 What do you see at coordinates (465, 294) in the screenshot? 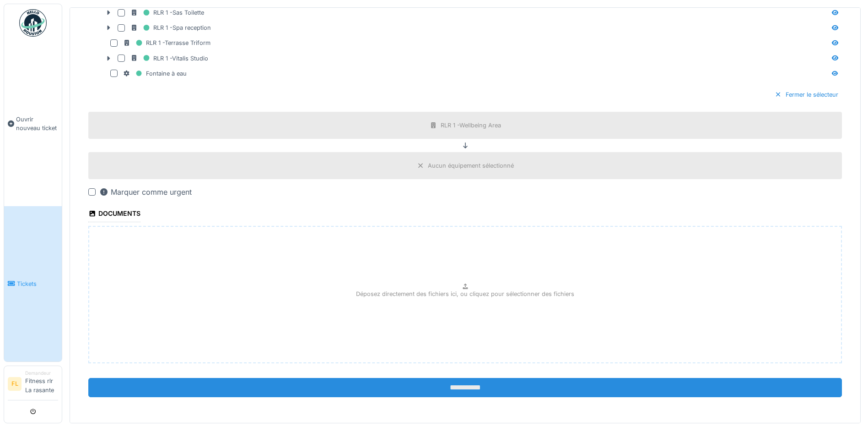
I see `p: Déposez directement des fichiers ici, ou cliquez pour sélectionner des fichiers` at bounding box center [465, 294].